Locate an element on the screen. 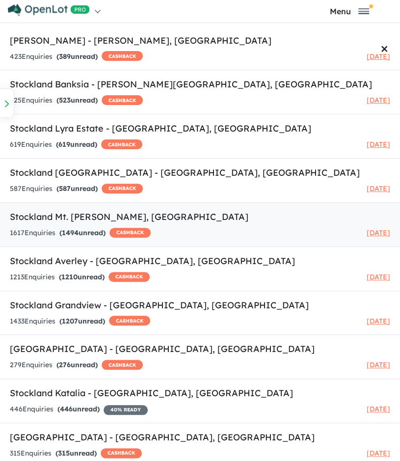  span: 276 is located at coordinates (65, 365).